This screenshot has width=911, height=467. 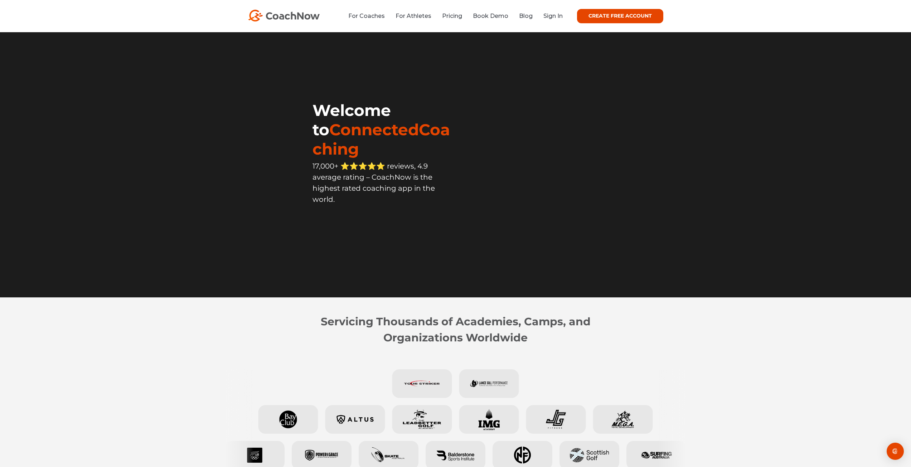 What do you see at coordinates (384, 130) in the screenshot?
I see `h1: Welcome to` at bounding box center [384, 130].